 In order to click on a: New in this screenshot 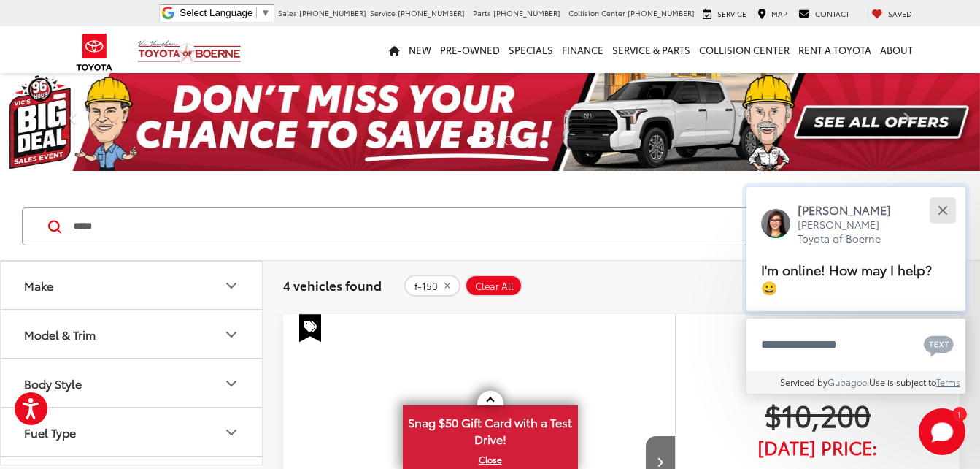, I will do `click(419, 50)`.